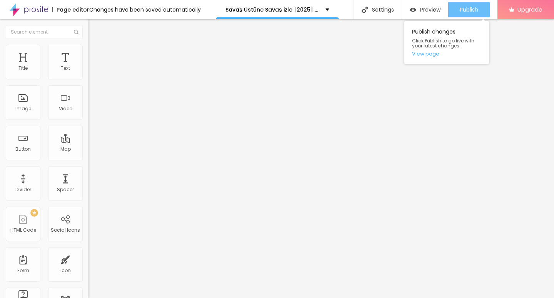 This screenshot has width=554, height=298. What do you see at coordinates (413, 10) in the screenshot?
I see `img: view-1.svg` at bounding box center [413, 10].